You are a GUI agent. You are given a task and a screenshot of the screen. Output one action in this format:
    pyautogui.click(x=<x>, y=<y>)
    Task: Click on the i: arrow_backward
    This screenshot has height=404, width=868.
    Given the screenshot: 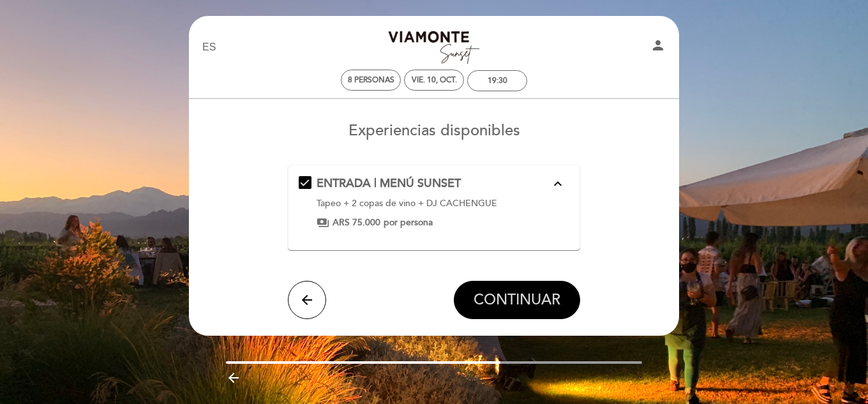 What is the action you would take?
    pyautogui.click(x=234, y=378)
    